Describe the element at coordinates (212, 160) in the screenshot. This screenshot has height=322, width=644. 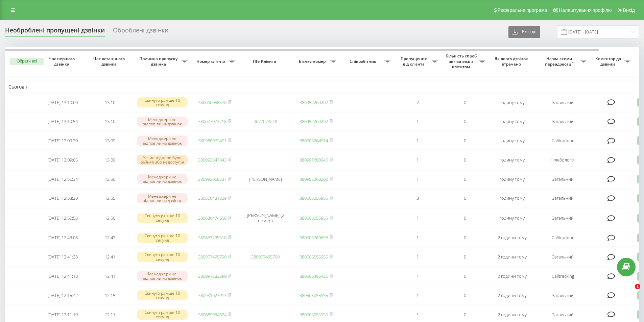
I see `a: 380992347843` at that location.